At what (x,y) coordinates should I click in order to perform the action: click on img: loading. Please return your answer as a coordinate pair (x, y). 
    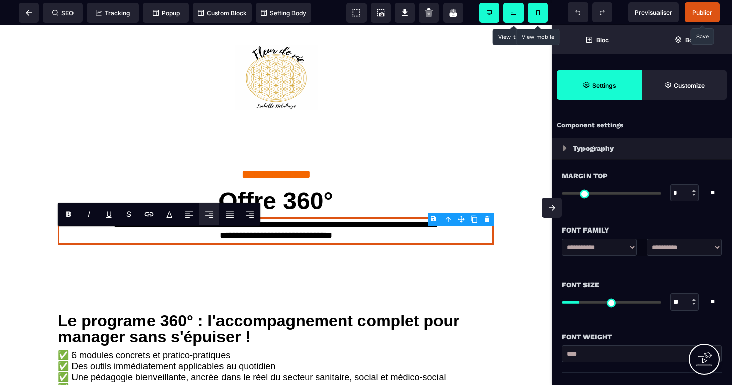
    Looking at the image, I should click on (565, 149).